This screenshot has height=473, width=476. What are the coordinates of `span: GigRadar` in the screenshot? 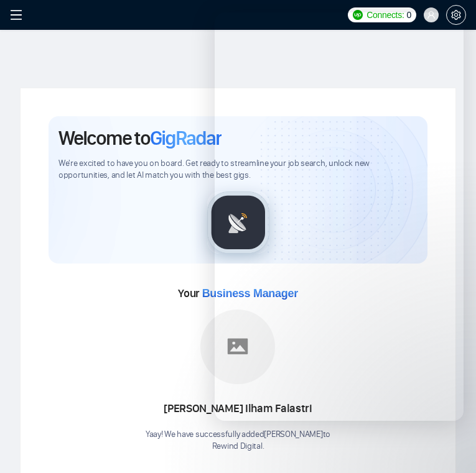 It's located at (185, 138).